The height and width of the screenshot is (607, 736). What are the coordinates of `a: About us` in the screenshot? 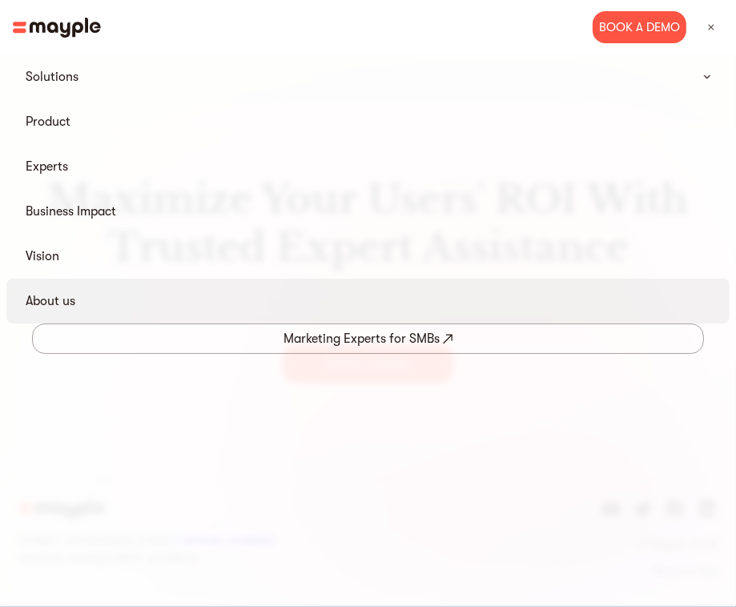 It's located at (50, 301).